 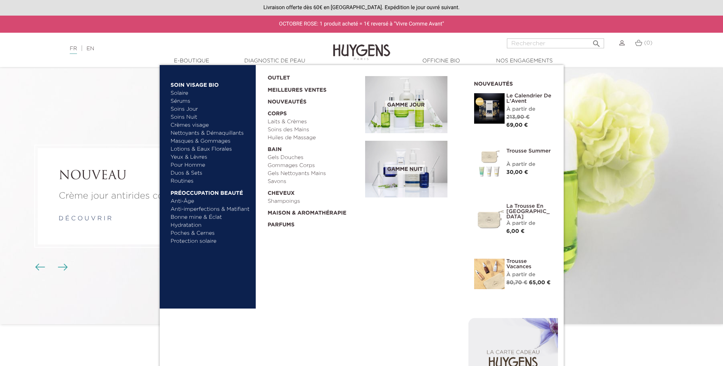 I want to click on a: Trousse Vacances, so click(x=529, y=264).